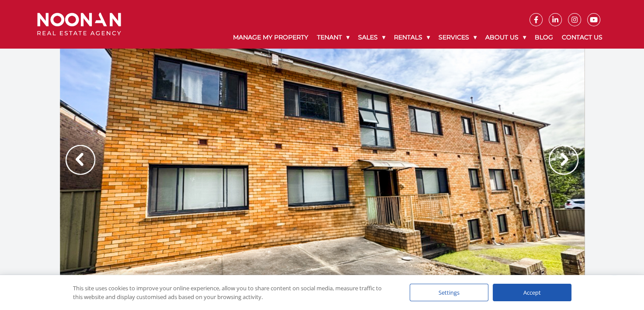 The image size is (644, 310). What do you see at coordinates (582, 38) in the screenshot?
I see `a: Contact Us` at bounding box center [582, 38].